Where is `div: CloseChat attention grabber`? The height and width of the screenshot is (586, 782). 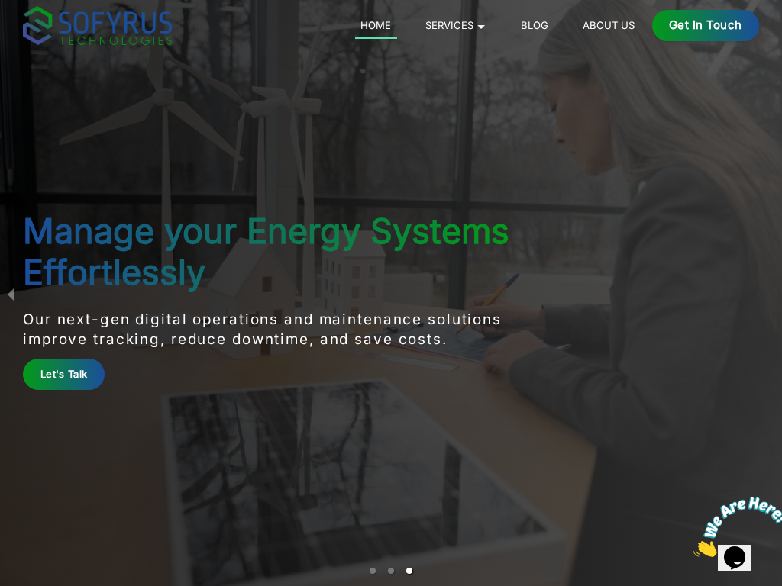
div: CloseChat attention grabber is located at coordinates (47, 36).